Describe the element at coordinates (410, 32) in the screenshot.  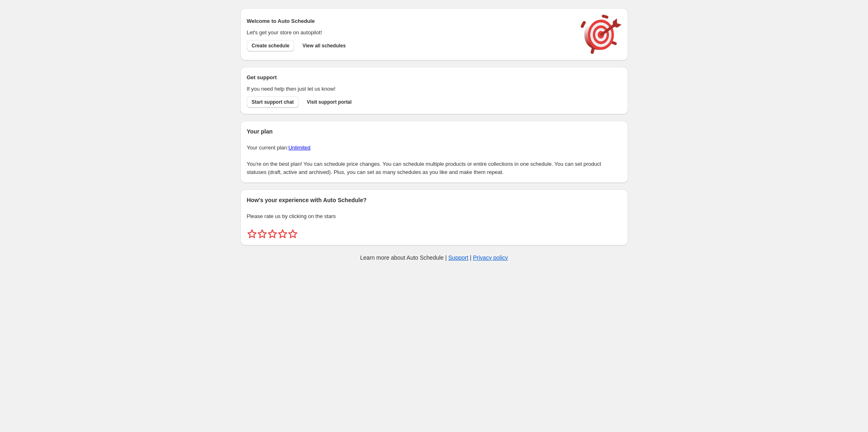
I see `p: Let's get your store on autopilot!` at that location.